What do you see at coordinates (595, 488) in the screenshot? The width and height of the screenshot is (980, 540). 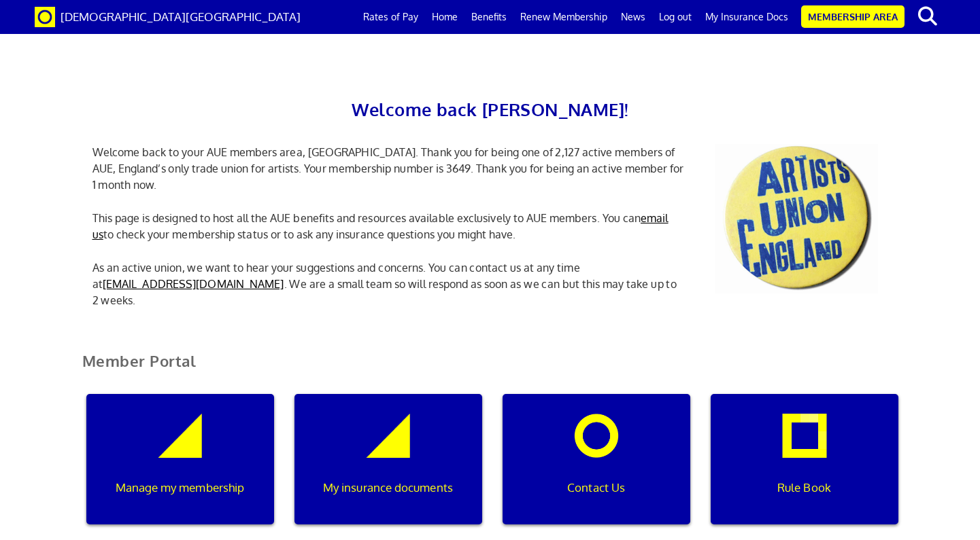 I see `p: Contact Us` at bounding box center [595, 488].